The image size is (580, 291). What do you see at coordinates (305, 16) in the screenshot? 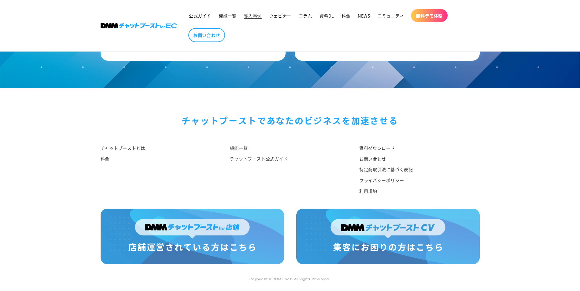
I see `span: コラム` at bounding box center [305, 16].